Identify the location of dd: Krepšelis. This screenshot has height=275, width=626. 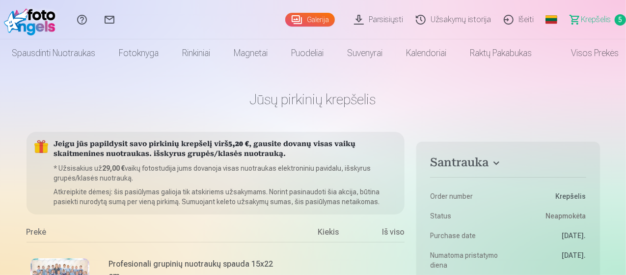
(550, 196).